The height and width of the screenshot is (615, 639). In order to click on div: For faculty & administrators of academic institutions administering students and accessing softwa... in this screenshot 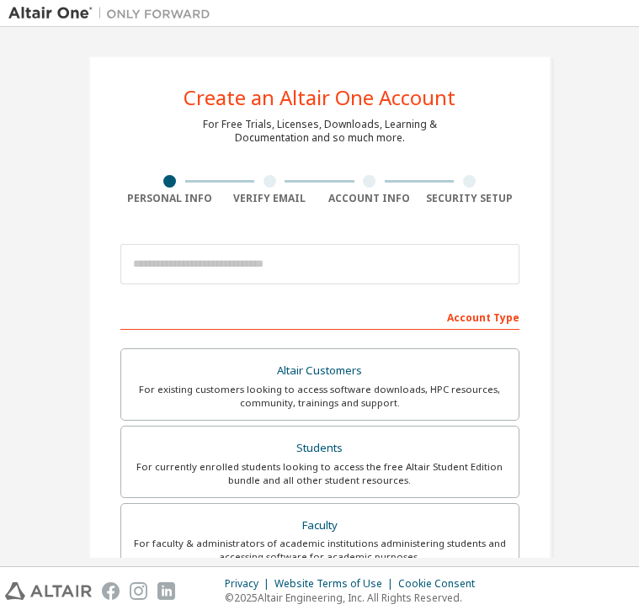, I will do `click(320, 551)`.